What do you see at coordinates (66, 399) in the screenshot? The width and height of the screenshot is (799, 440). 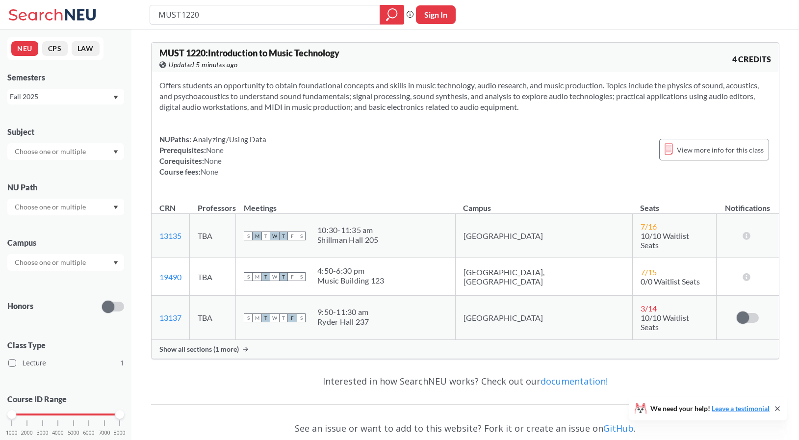 I see `p: Course ID Range` at bounding box center [66, 399].